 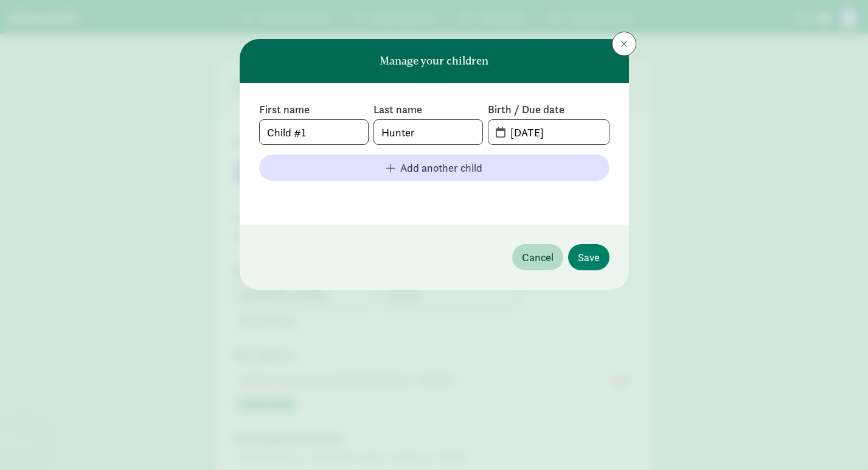 I want to click on span: Save, so click(x=589, y=257).